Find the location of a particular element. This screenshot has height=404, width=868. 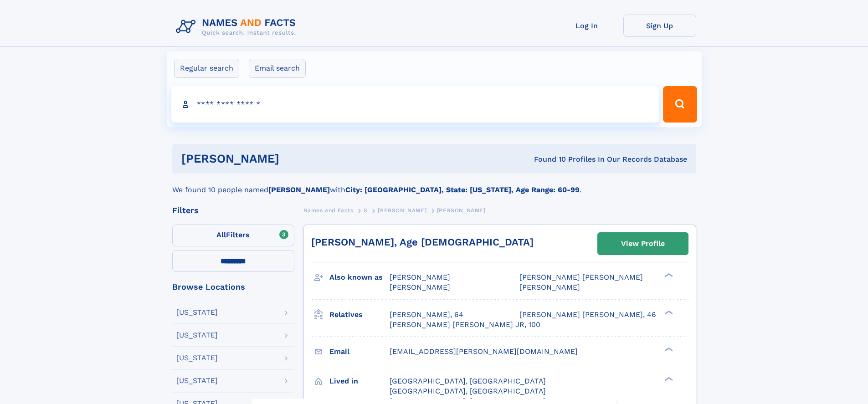

input: search input is located at coordinates (415, 104).